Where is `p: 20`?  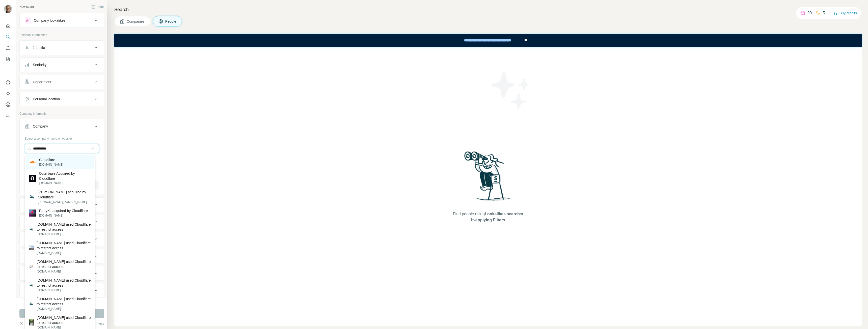
p: 20 is located at coordinates (809, 13).